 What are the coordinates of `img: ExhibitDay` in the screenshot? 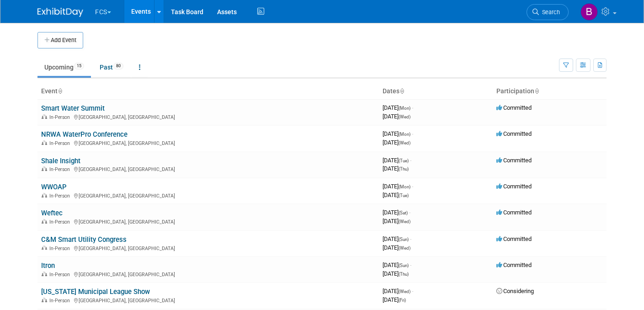 It's located at (60, 12).